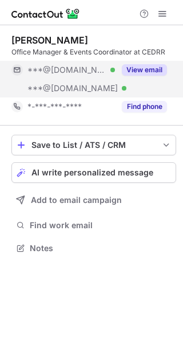 This screenshot has width=183, height=344. I want to click on span: Notes, so click(101, 248).